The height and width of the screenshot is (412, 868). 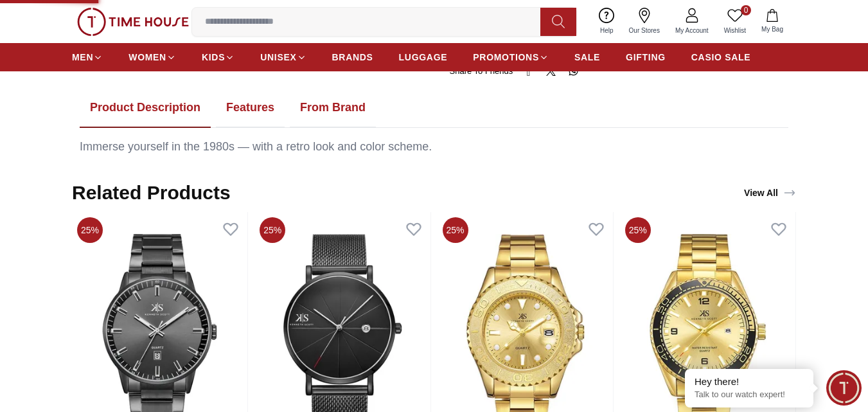 What do you see at coordinates (587, 57) in the screenshot?
I see `a: SALE` at bounding box center [587, 57].